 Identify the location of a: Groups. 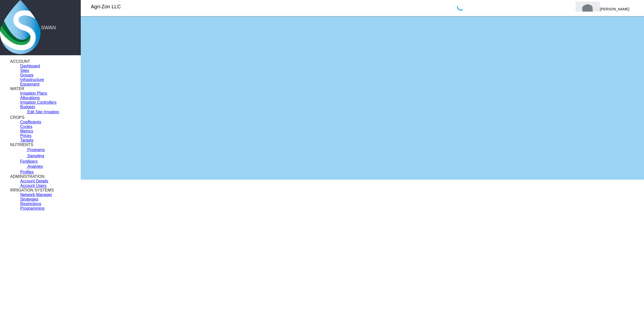
(27, 75).